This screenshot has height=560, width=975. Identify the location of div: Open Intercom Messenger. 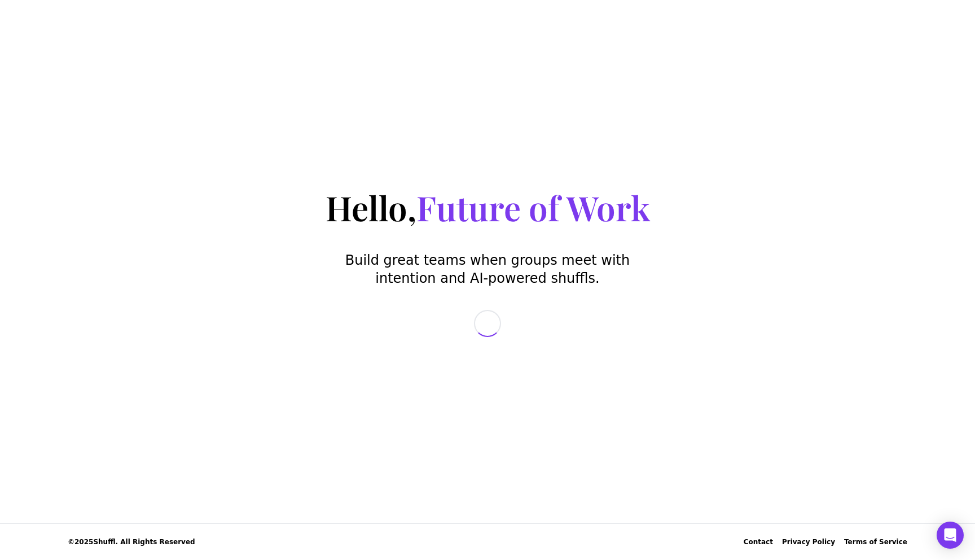
(950, 535).